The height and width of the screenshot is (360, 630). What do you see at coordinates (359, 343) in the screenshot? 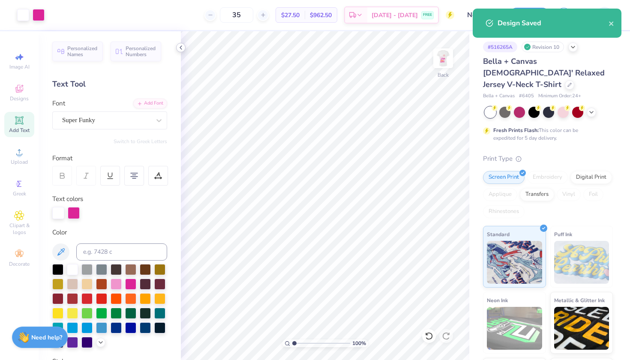
I see `span: 100 %` at bounding box center [359, 343].